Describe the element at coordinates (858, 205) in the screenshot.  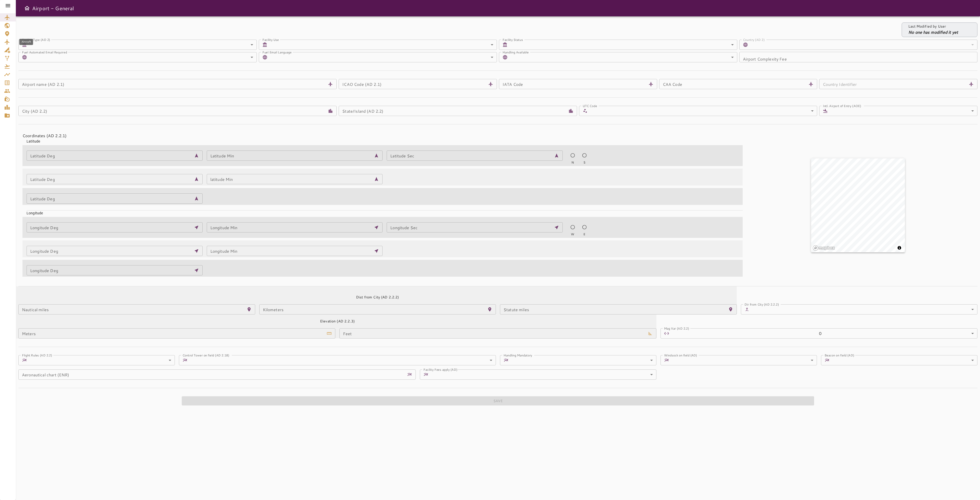
I see `canvas: Map` at that location.